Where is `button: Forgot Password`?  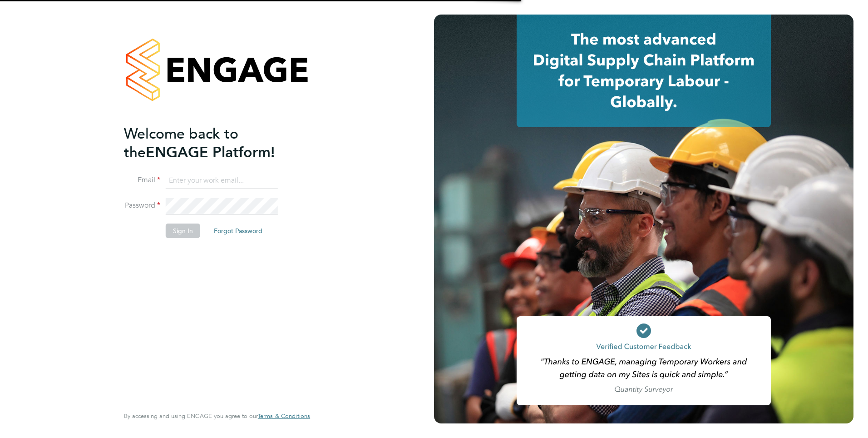 button: Forgot Password is located at coordinates (238, 231).